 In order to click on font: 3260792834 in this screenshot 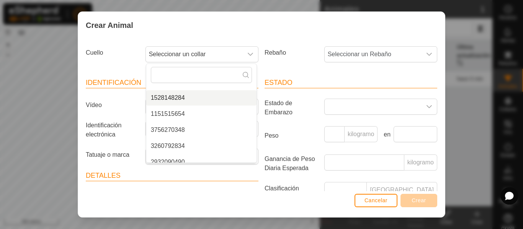, I will do `click(168, 146)`.